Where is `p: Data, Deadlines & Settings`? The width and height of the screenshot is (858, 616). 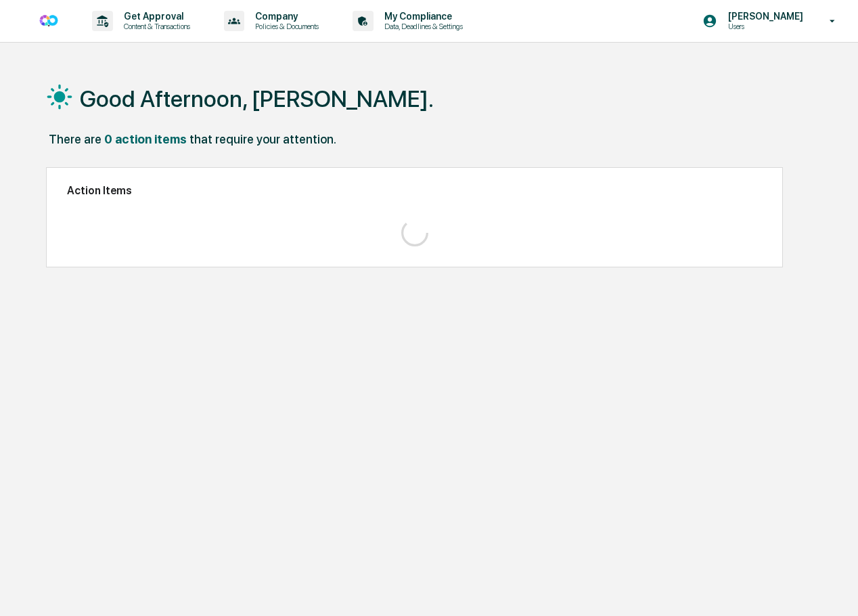
p: Data, Deadlines & Settings is located at coordinates (422, 26).